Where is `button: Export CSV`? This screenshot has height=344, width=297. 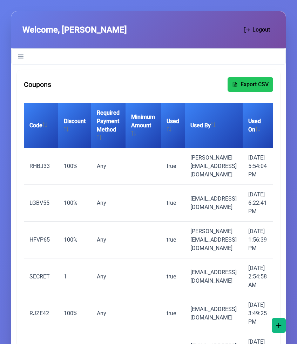
button: Export CSV is located at coordinates (251, 85).